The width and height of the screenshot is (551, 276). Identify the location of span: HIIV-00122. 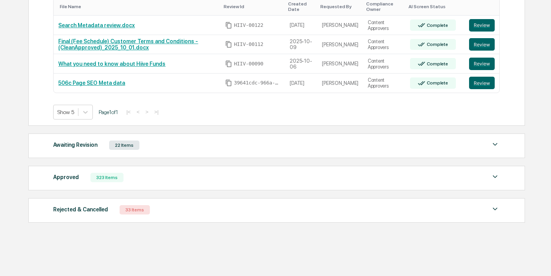
(249, 25).